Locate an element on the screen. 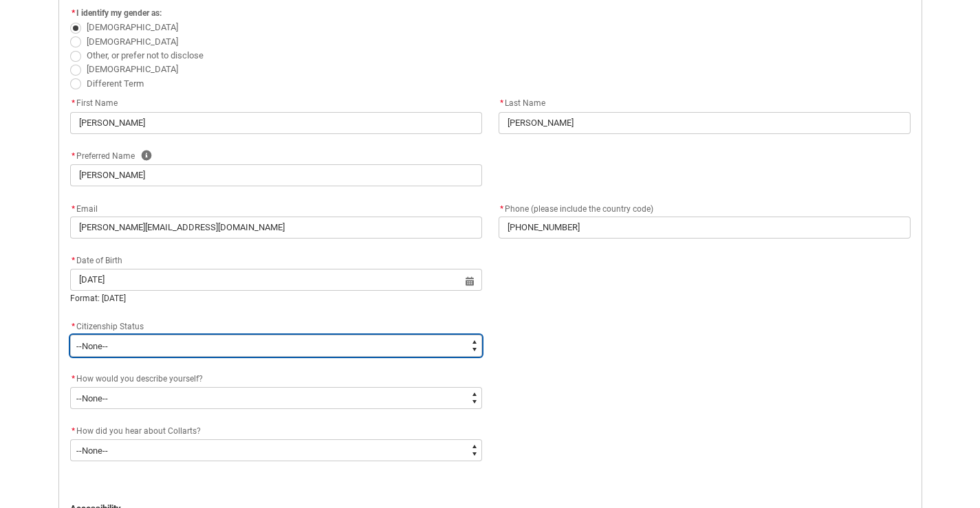 This screenshot has width=980, height=508. span: How would you describe yourself? is located at coordinates (139, 379).